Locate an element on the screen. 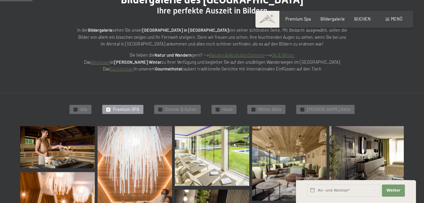 Image resolution: width=424 pixels, height=203 pixels. span: Hotel is located at coordinates (227, 110).